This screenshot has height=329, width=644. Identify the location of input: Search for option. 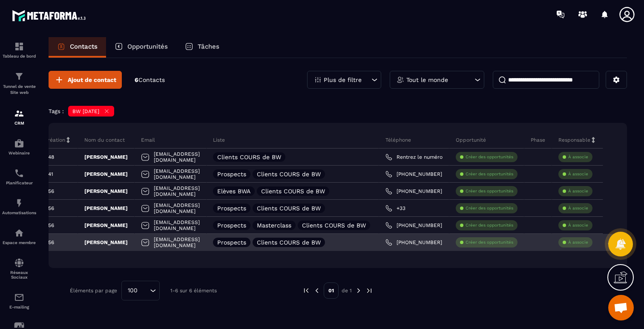
(144, 291).